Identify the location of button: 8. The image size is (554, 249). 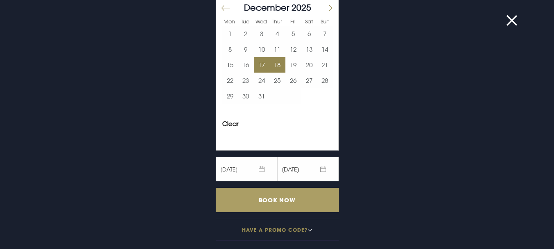
(230, 49).